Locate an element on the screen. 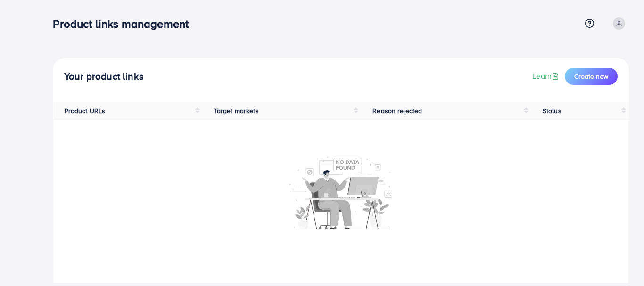 This screenshot has height=286, width=644. span: Reason rejected is located at coordinates (396, 110).